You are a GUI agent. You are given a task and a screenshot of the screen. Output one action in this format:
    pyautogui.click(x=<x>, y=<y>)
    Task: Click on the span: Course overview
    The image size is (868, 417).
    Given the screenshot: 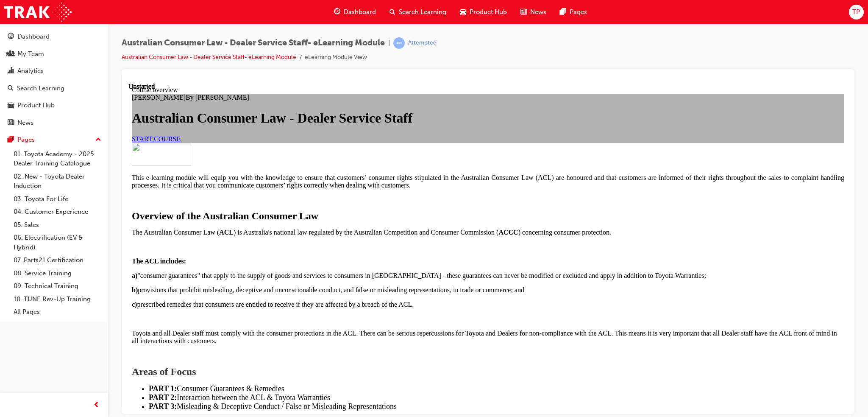 What is the action you would take?
    pyautogui.click(x=26, y=7)
    